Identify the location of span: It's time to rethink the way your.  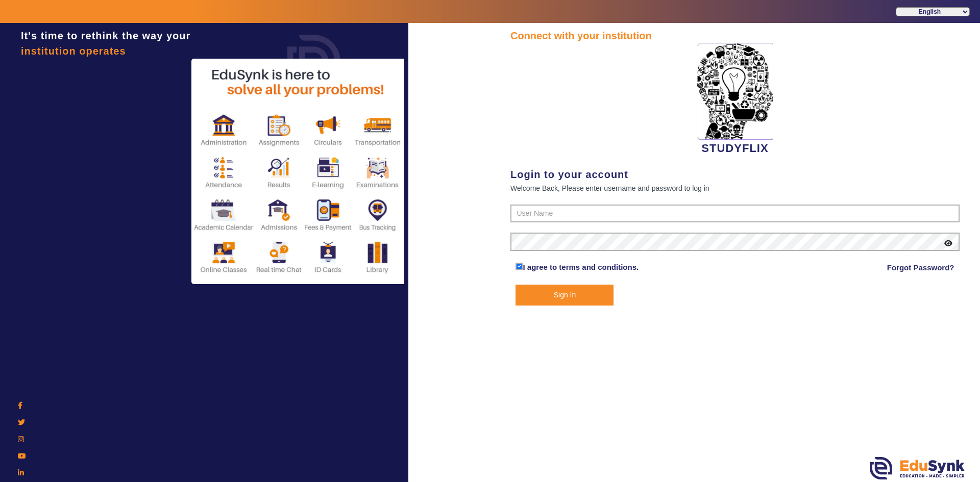
(105, 36).